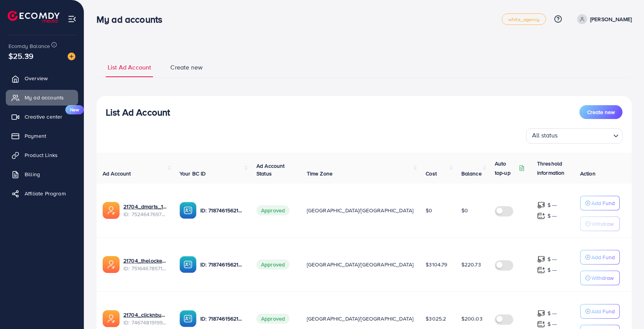 Image resolution: width=644 pixels, height=329 pixels. I want to click on span: $3025.2, so click(436, 319).